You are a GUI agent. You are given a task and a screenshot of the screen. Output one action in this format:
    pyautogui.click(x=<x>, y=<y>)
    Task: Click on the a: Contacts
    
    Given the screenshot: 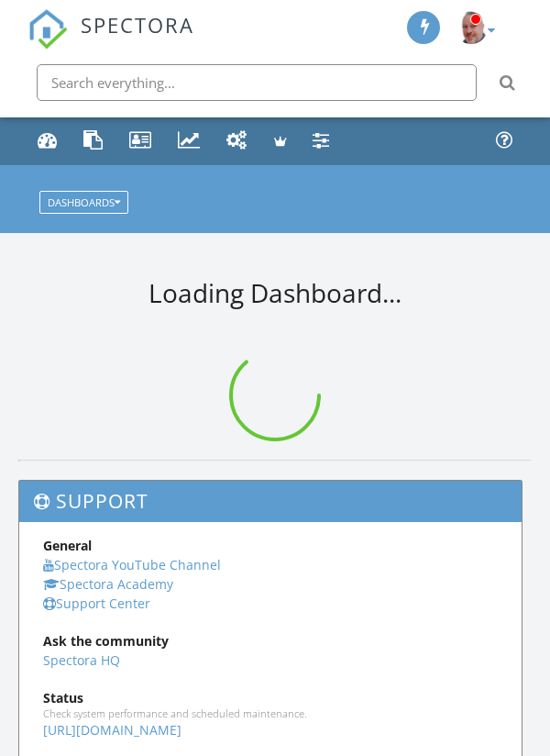 What is the action you would take?
    pyautogui.click(x=140, y=141)
    